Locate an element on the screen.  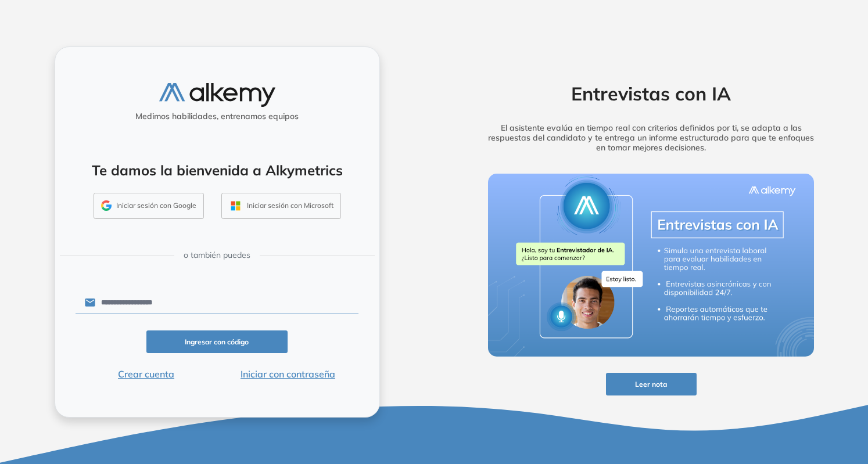
button: Ingresar con código is located at coordinates (217, 341).